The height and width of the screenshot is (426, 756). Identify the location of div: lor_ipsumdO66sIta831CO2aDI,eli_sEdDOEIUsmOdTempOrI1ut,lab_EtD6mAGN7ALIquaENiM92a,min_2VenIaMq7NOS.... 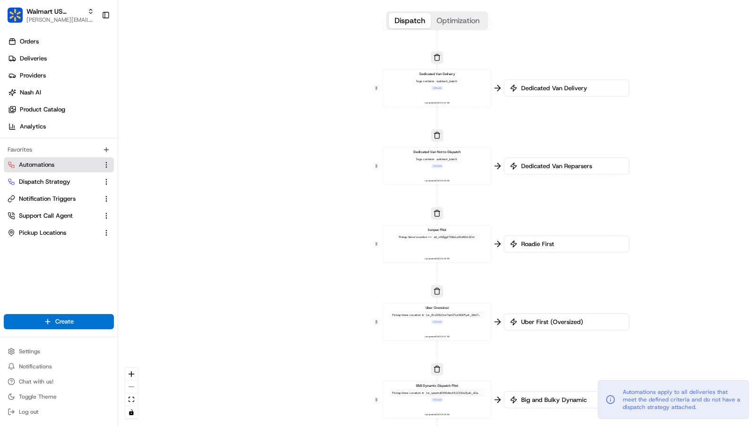
(453, 392).